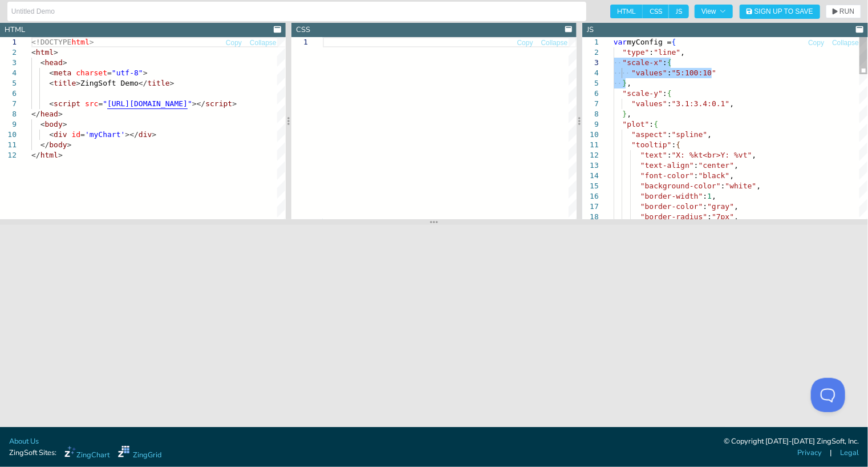 The image size is (868, 467). I want to click on div: 17, so click(590, 207).